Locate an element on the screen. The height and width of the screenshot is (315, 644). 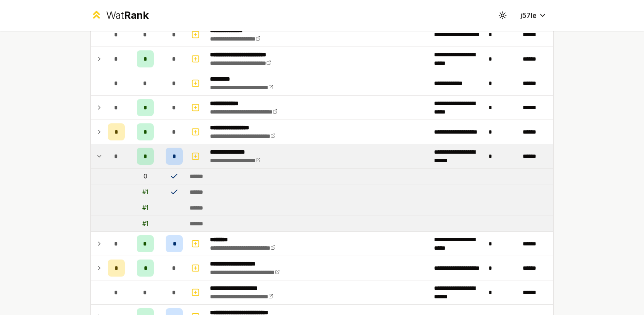
span: j57le is located at coordinates (529, 16).